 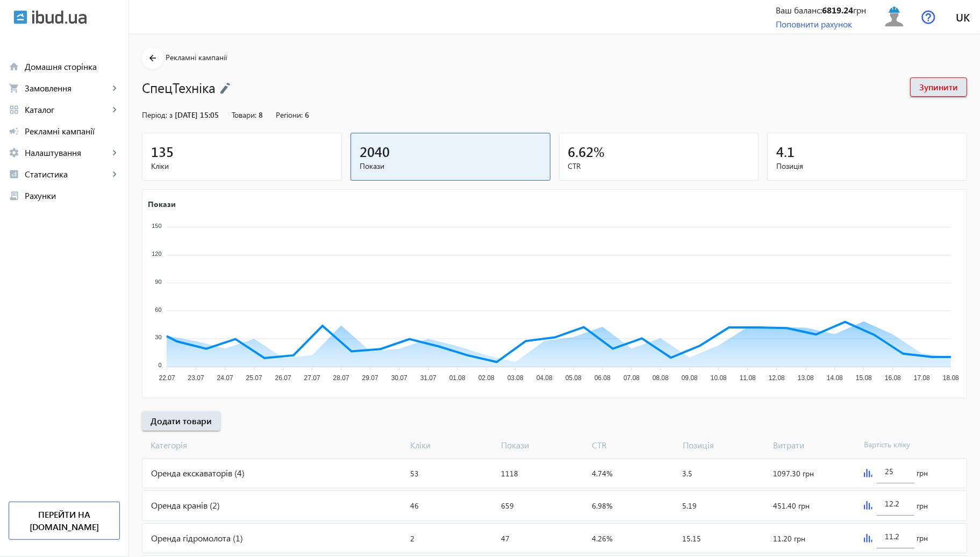 I want to click on tspan: 17.08, so click(x=922, y=378).